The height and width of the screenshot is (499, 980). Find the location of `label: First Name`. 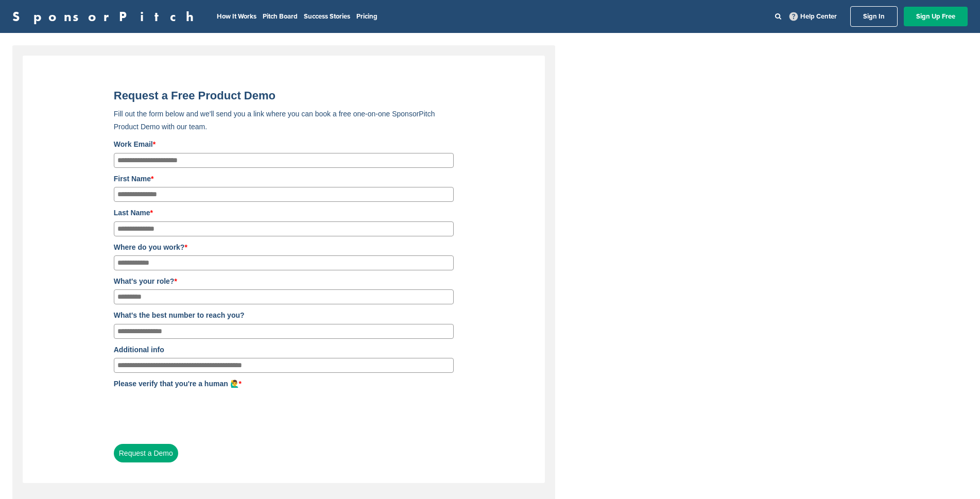

label: First Name is located at coordinates (284, 178).